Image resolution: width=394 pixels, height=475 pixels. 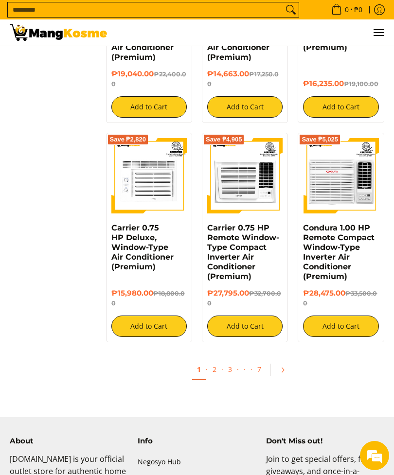 I want to click on span: 0, so click(x=346, y=10).